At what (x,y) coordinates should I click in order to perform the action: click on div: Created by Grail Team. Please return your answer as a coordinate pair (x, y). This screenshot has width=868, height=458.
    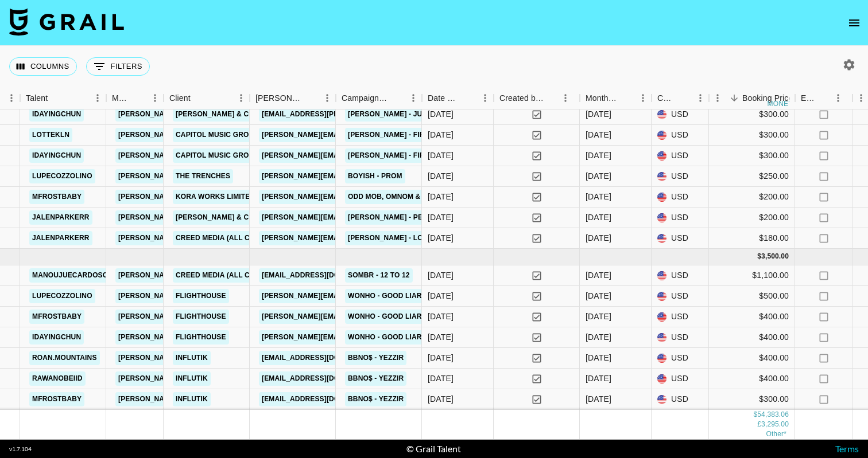
    Looking at the image, I should click on (522, 98).